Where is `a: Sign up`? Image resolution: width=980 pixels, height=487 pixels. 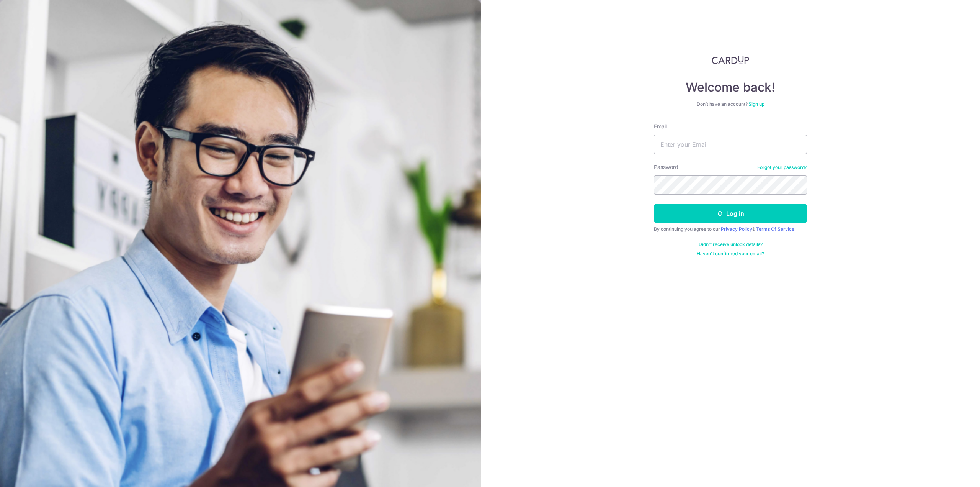 a: Sign up is located at coordinates (756, 104).